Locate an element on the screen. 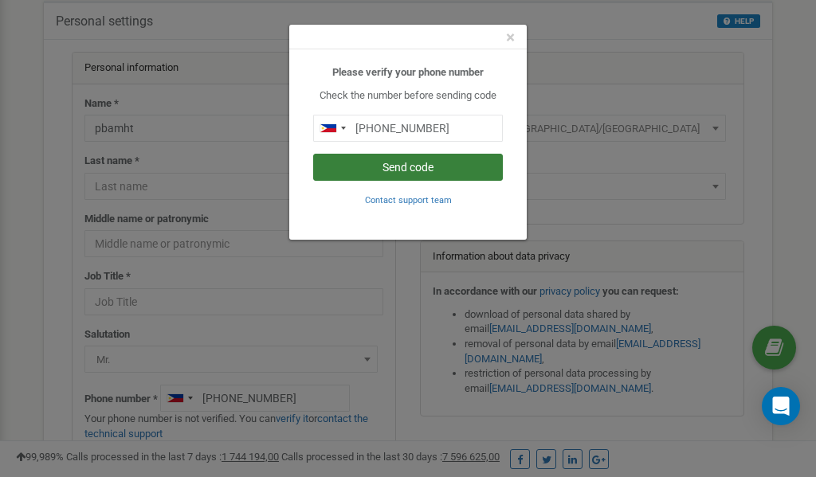  button: Send code is located at coordinates (408, 167).